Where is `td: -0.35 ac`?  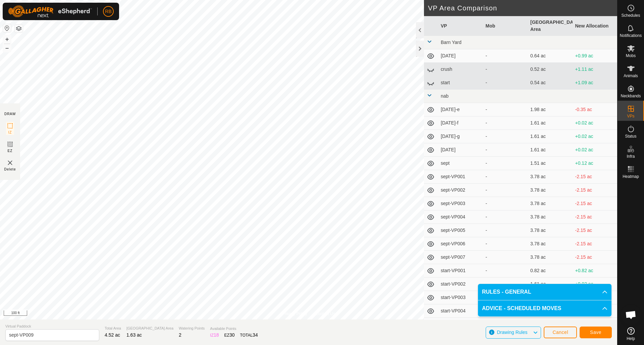
td: -0.35 ac is located at coordinates (595, 110).